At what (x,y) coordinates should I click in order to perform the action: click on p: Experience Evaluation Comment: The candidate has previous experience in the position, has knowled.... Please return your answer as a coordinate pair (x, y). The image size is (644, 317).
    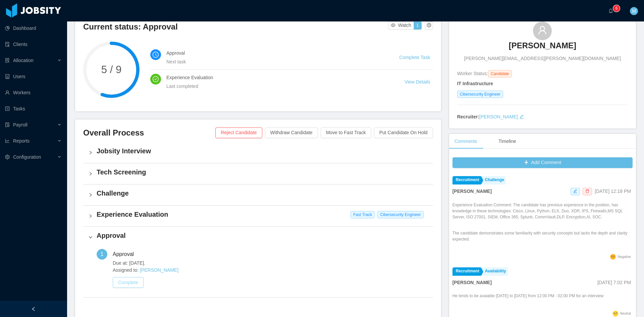
    Looking at the image, I should click on (542, 211).